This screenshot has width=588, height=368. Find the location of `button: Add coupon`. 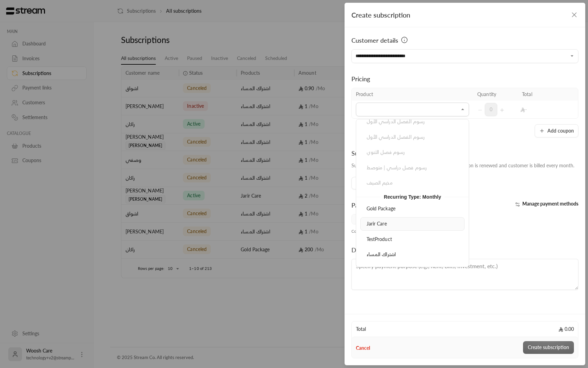

button: Add coupon is located at coordinates (556, 131).